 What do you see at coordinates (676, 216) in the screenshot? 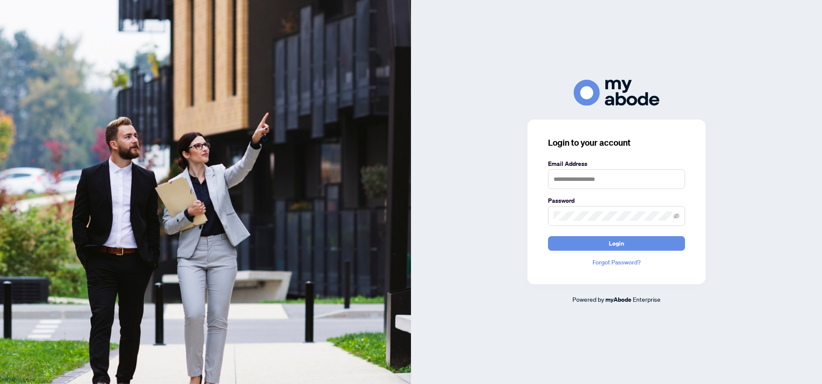
I see `span: eye-invisible` at bounding box center [676, 216].